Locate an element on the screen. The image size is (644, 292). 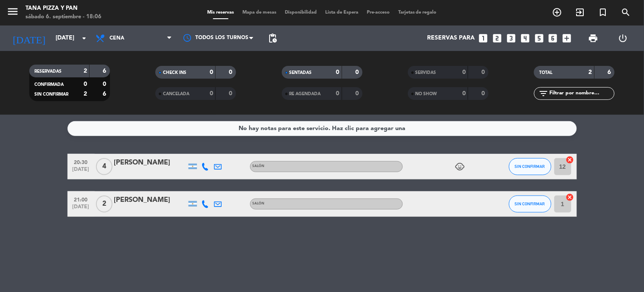
span: CHECK INS is located at coordinates (175, 72).